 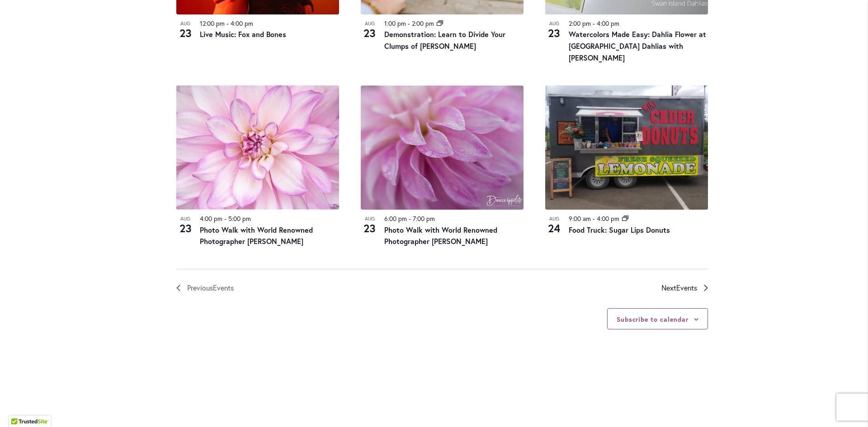 What do you see at coordinates (580, 219) in the screenshot?
I see `time: 9:00 am` at bounding box center [580, 219].